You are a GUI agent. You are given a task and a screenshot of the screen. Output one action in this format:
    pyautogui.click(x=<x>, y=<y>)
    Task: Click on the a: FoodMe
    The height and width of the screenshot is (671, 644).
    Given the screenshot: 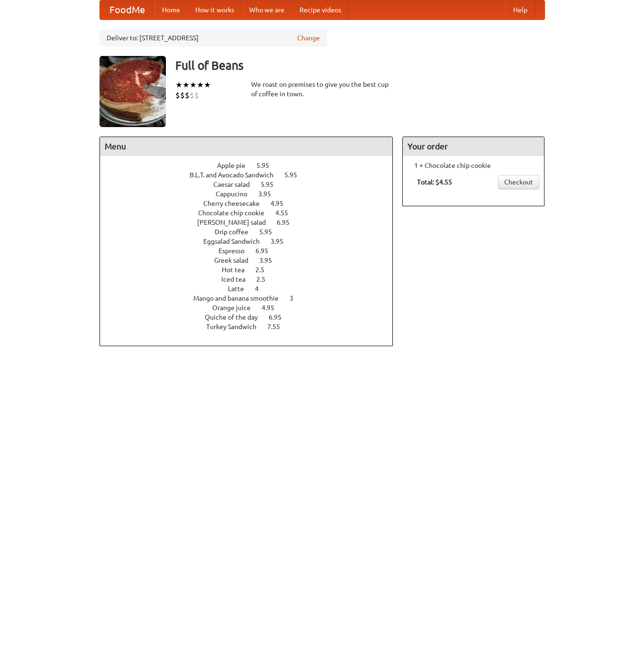 What is the action you would take?
    pyautogui.click(x=127, y=10)
    